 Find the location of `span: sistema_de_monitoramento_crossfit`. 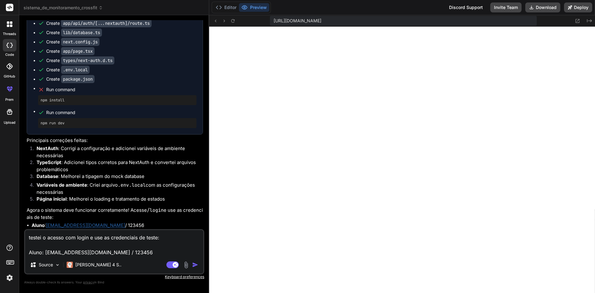

span: sistema_de_monitoramento_crossfit is located at coordinates (63, 8).